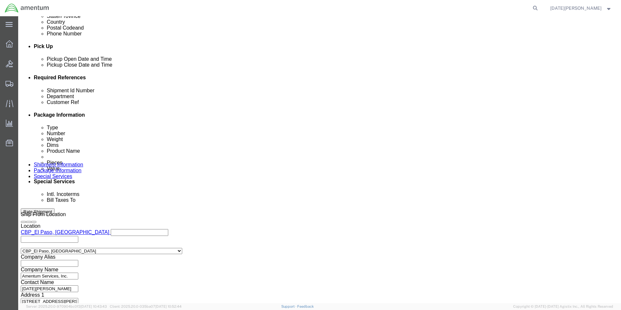 The width and height of the screenshot is (621, 310). What do you see at coordinates (146, 306) in the screenshot?
I see `span: Client: 2025.20.0-035ba07` at bounding box center [146, 306].